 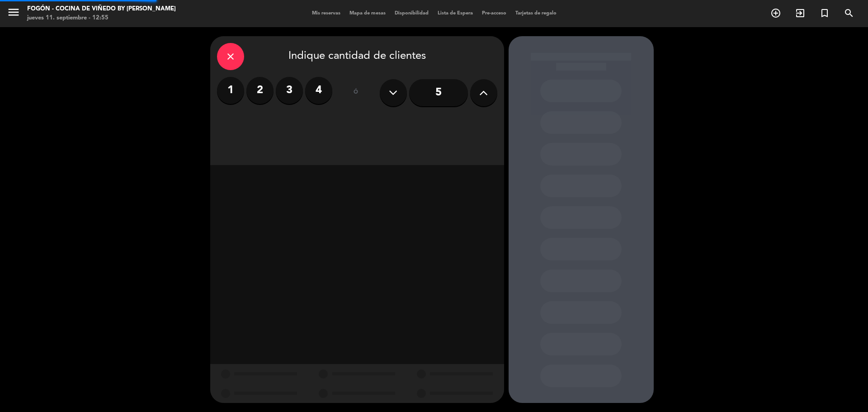 I want to click on span: Lista de Espera, so click(x=455, y=13).